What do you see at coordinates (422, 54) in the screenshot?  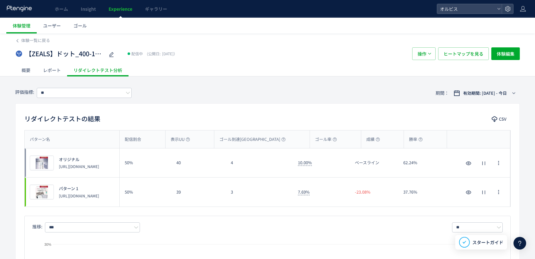 I see `span: 操作` at bounding box center [422, 54].